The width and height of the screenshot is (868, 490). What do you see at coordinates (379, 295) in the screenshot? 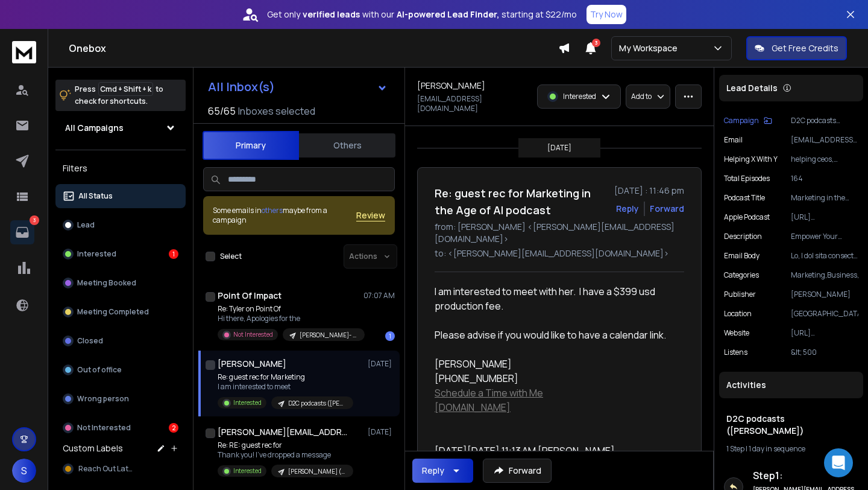
I see `p: 07:07 AM` at bounding box center [379, 295].